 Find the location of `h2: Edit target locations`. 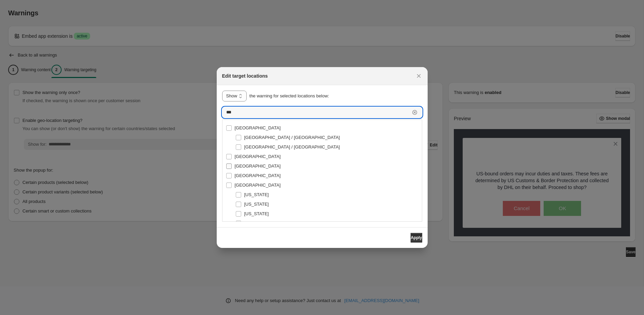

h2: Edit target locations is located at coordinates (245, 76).